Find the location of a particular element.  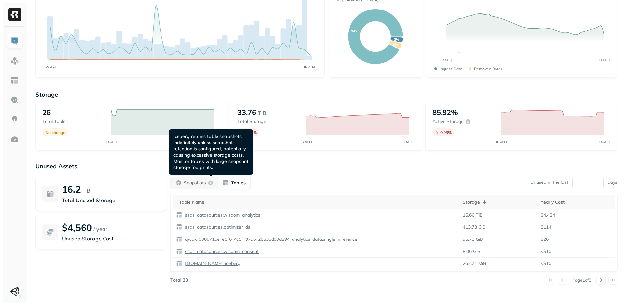

img: Query Explorer is located at coordinates (15, 100).